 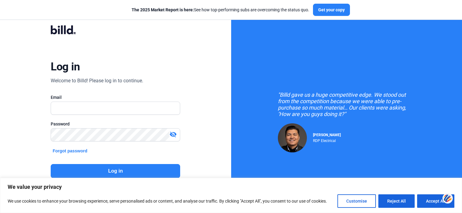 I want to click on button: Get your copy, so click(x=332, y=10).